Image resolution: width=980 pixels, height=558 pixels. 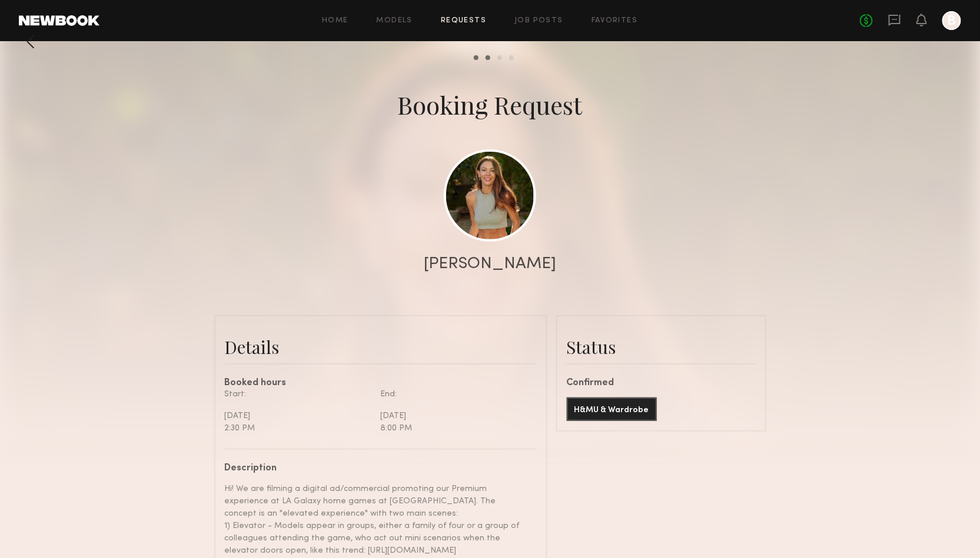 What do you see at coordinates (538, 21) in the screenshot?
I see `a: Job Posts` at bounding box center [538, 21].